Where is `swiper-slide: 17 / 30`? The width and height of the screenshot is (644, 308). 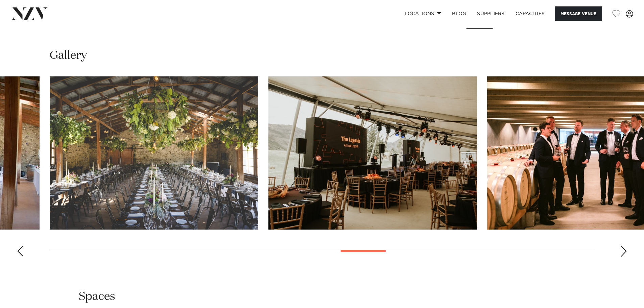
swiper-slide: 17 / 30 is located at coordinates (154, 152).